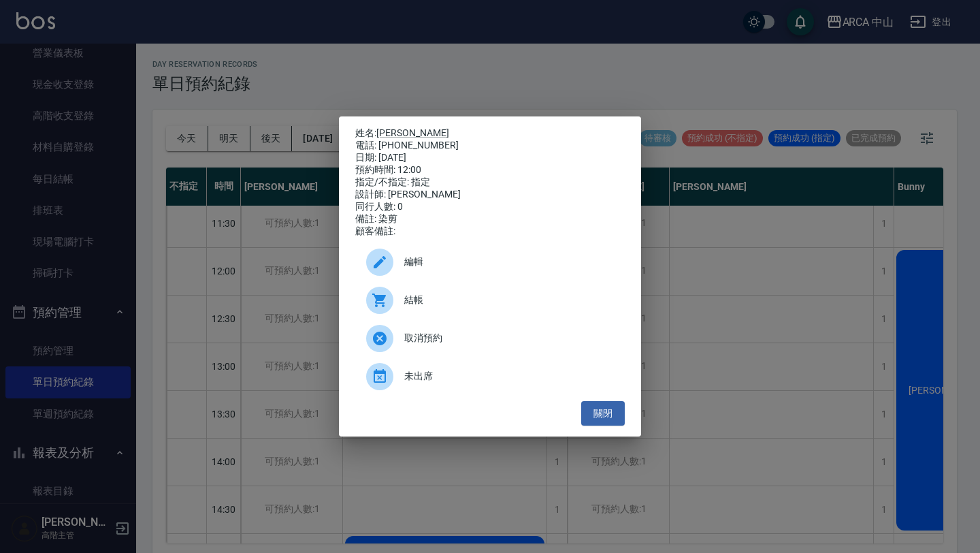 The image size is (980, 553). I want to click on div: 指定/不指定: 指定, so click(490, 182).